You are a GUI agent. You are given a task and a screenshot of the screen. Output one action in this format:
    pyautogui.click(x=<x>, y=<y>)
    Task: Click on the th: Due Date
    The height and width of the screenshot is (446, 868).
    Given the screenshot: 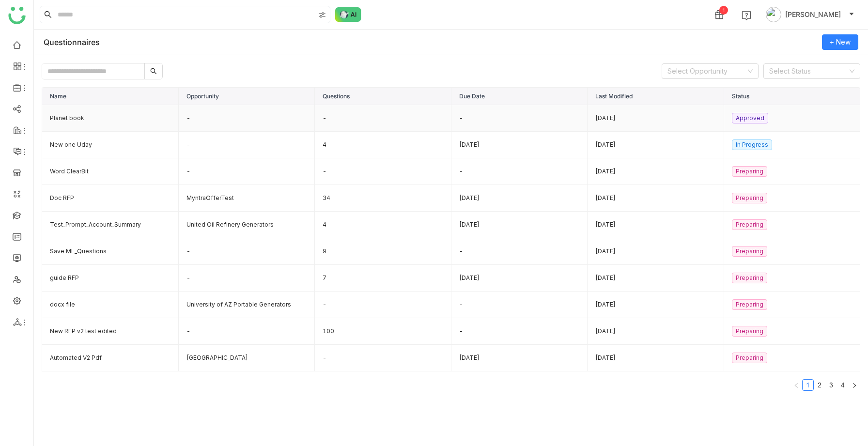 What is the action you would take?
    pyautogui.click(x=520, y=96)
    